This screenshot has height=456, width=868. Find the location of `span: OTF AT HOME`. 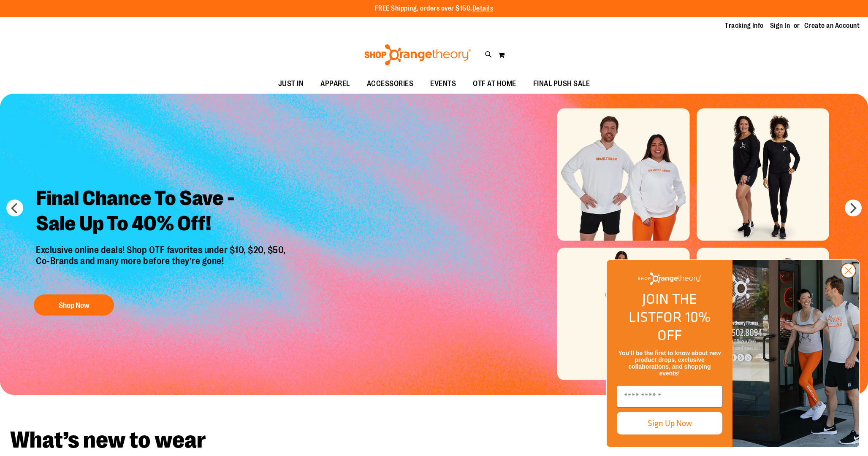

span: OTF AT HOME is located at coordinates (494, 84).